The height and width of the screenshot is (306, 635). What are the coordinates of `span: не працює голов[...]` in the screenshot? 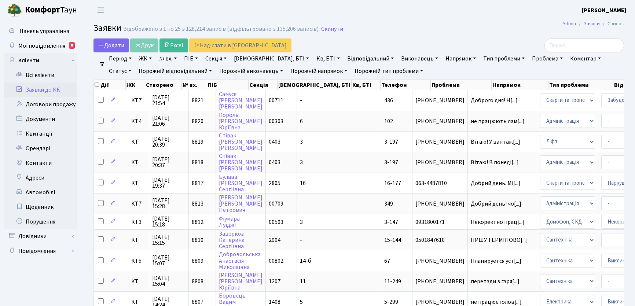 It's located at (496, 302).